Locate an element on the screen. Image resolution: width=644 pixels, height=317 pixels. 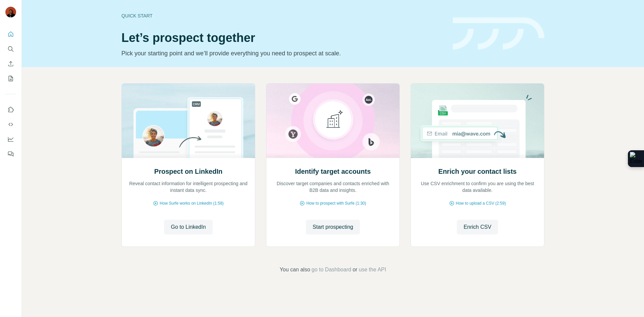
button: Start prospecting is located at coordinates (333, 227).